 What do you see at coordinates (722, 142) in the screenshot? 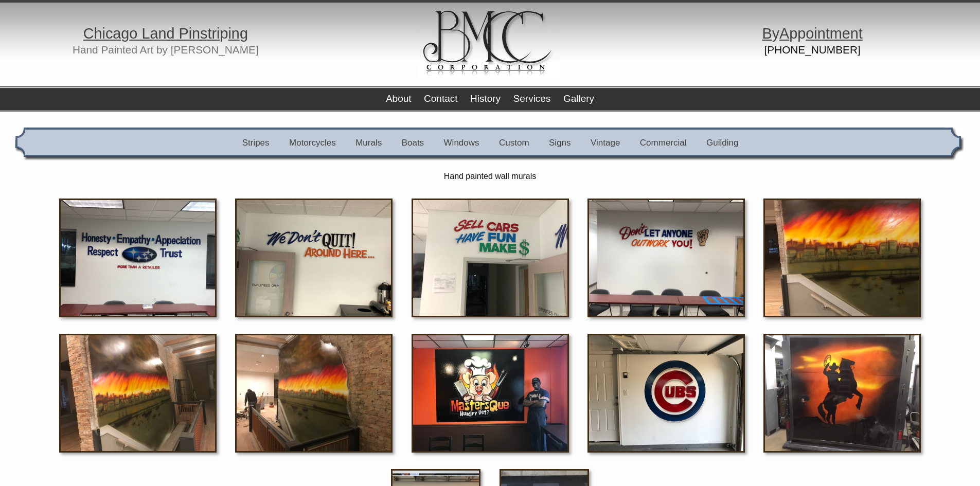
I see `a: Guilding` at bounding box center [722, 142].